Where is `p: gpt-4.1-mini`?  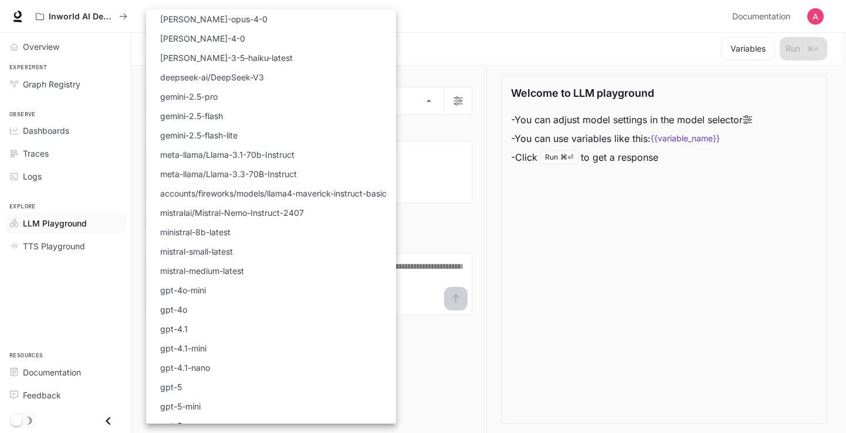
p: gpt-4.1-mini is located at coordinates (183, 348).